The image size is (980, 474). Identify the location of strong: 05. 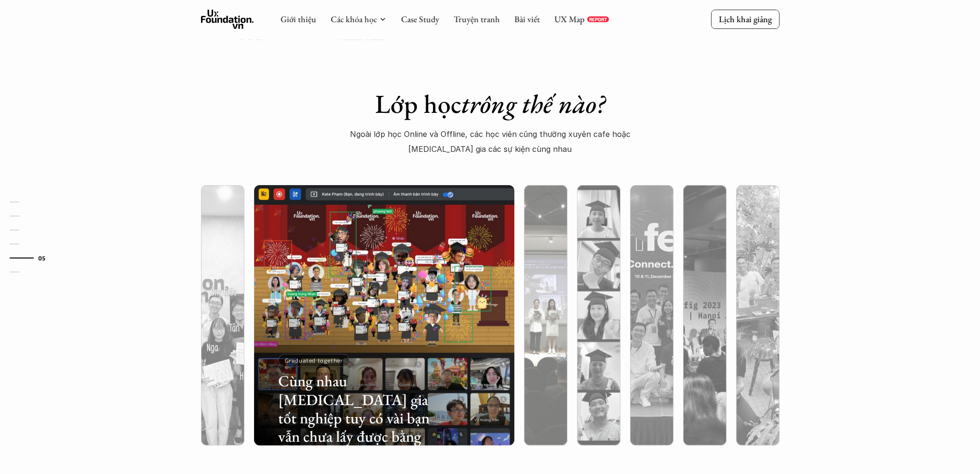
(42, 258).